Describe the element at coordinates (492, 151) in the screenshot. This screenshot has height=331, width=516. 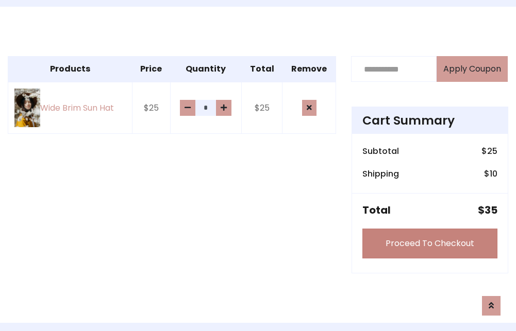
I see `span: 25` at that location.